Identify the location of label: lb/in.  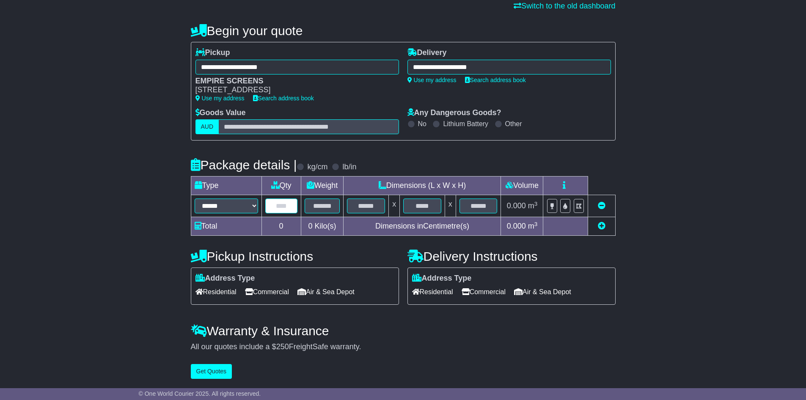
(349, 167).